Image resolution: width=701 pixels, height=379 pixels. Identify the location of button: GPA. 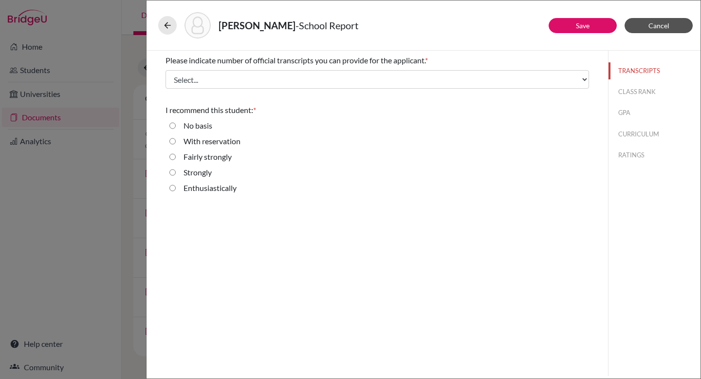
(654, 112).